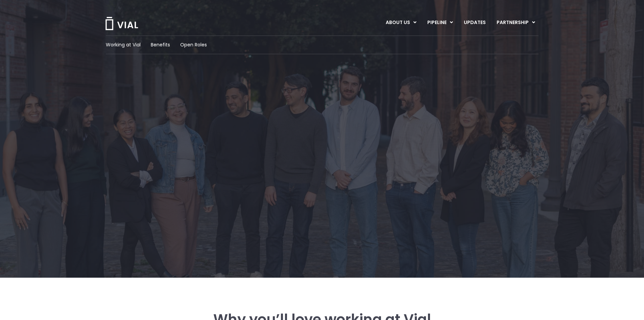 This screenshot has height=320, width=644. What do you see at coordinates (193, 45) in the screenshot?
I see `a: Open Roles` at bounding box center [193, 45].